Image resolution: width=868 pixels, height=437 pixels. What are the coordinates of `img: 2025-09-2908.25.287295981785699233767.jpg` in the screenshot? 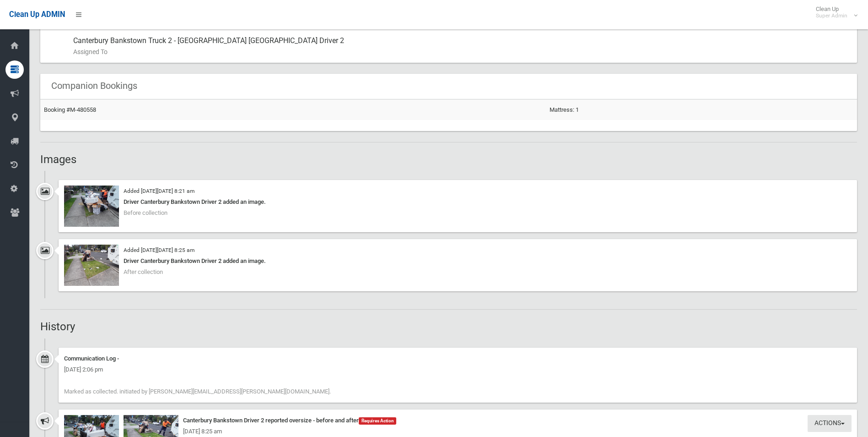 It's located at (91, 265).